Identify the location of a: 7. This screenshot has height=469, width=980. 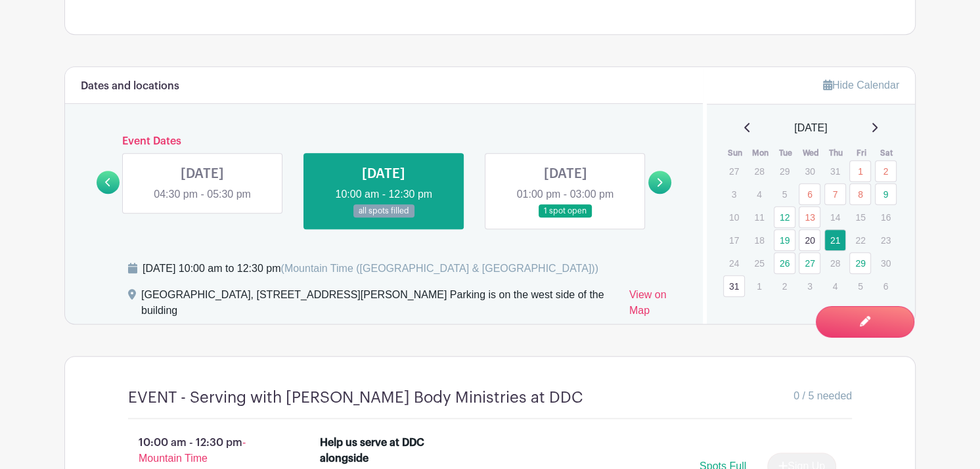
(834, 194).